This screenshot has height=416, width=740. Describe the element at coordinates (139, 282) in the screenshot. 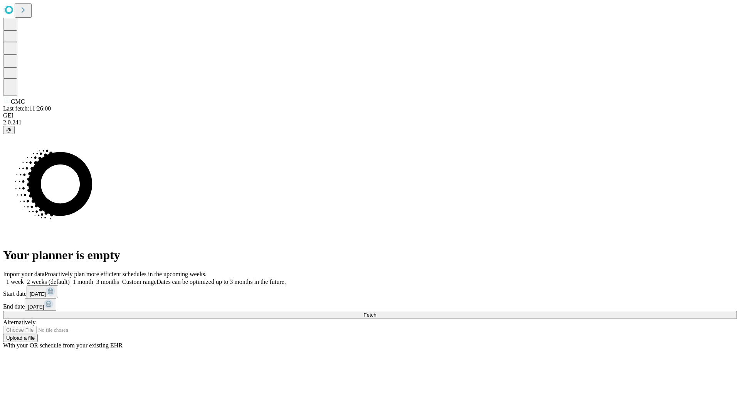

I see `span: Custom range` at that location.